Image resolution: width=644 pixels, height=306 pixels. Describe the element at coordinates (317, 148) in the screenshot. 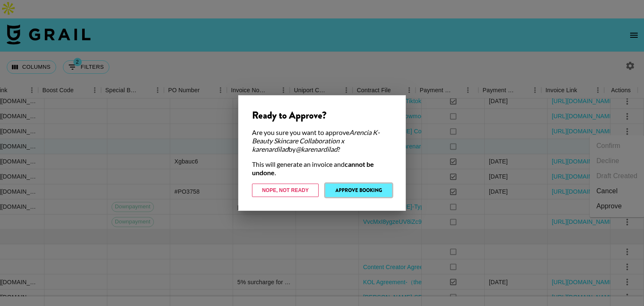

I see `em: @ karenardilad` at that location.